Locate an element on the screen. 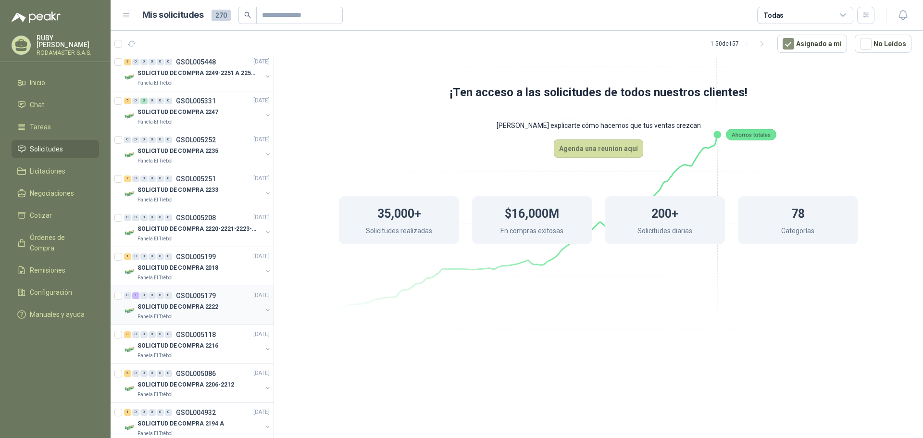 This screenshot has width=923, height=438. p: SOLICITUD DE COMPRA 2249-2251 A 2256-2258 Y 2262 is located at coordinates (197, 73).